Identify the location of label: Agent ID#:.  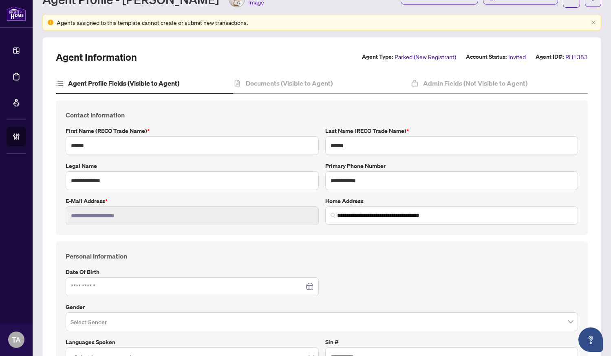
(550, 57).